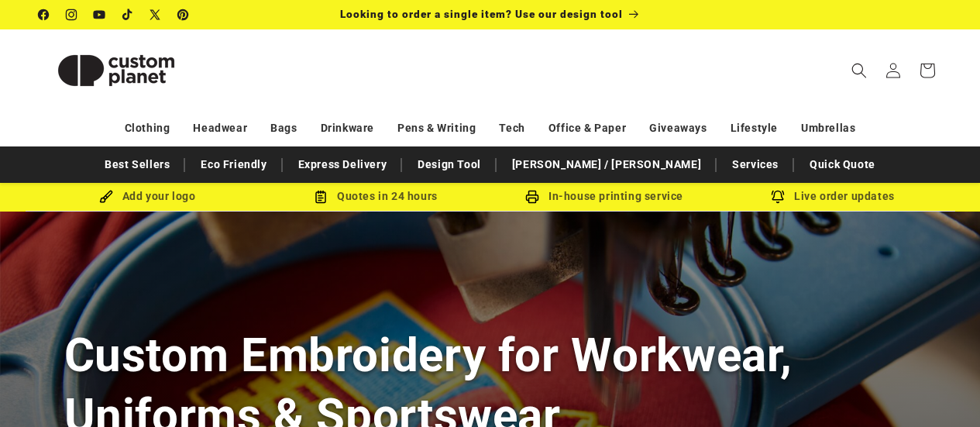 The height and width of the screenshot is (427, 980). Describe the element at coordinates (833, 196) in the screenshot. I see `div: Live order updates` at that location.